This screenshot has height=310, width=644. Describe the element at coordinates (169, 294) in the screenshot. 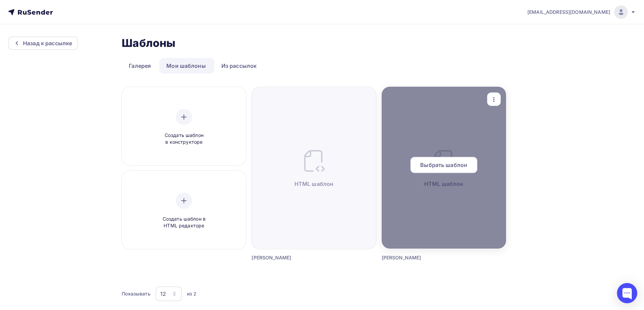

I see `button: 12` at that location.